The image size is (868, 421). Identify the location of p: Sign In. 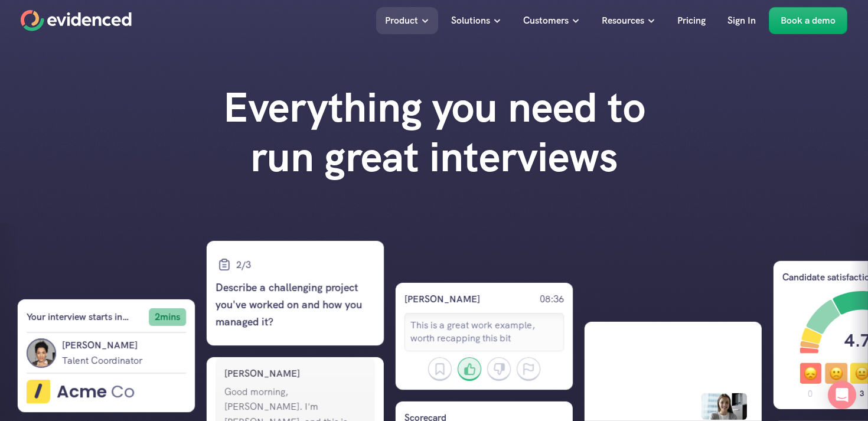
(741, 21).